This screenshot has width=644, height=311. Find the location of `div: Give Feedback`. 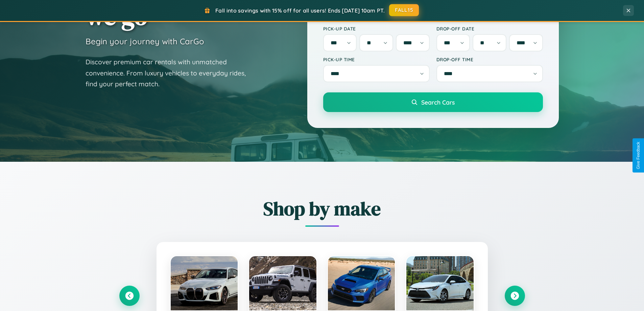

div: Give Feedback is located at coordinates (639, 155).